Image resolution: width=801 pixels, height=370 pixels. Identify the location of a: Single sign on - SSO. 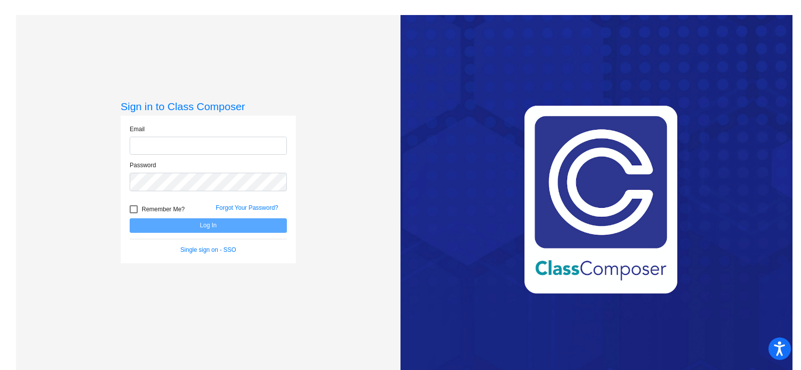
(208, 250).